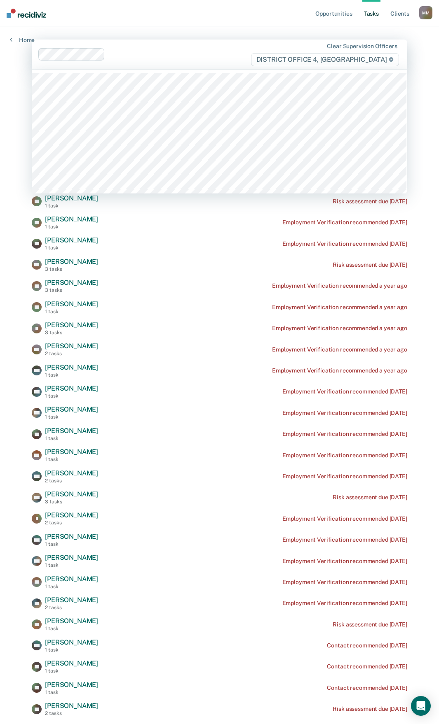 Image resolution: width=439 pixels, height=724 pixels. Describe the element at coordinates (362, 46) in the screenshot. I see `div: Clear supervision officers` at that location.